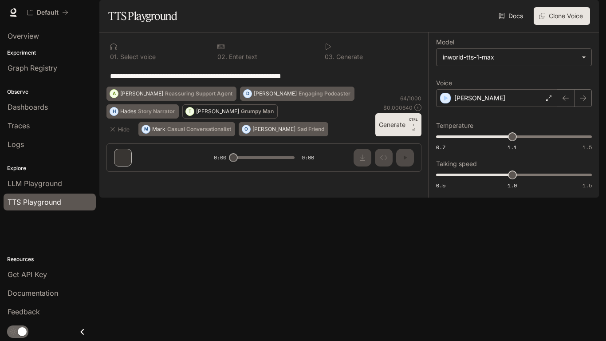 This screenshot has width=606, height=341. I want to click on span: 1.0, so click(512, 185).